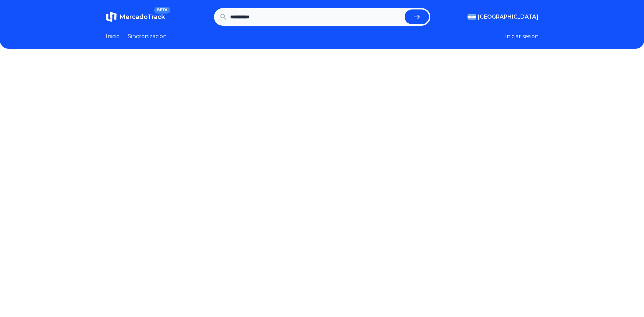  Describe the element at coordinates (112, 37) in the screenshot. I see `a: Inicio` at that location.